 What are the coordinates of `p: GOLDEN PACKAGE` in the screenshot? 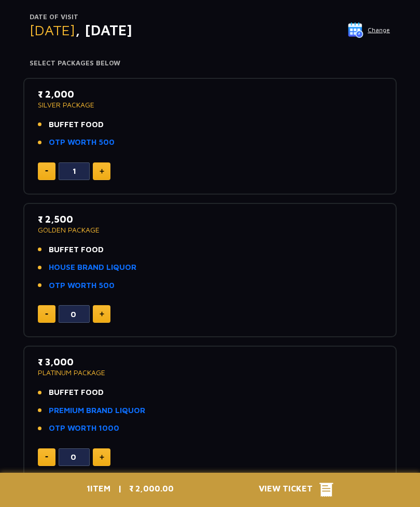 It's located at (210, 230).